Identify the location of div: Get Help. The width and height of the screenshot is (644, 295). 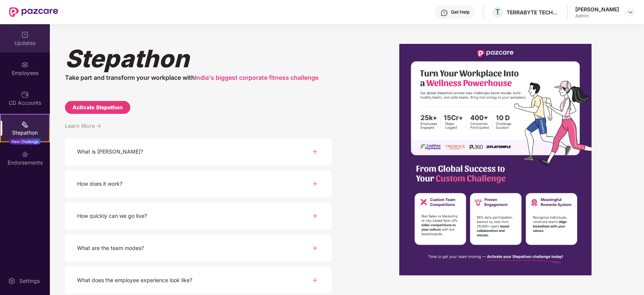
(460, 12).